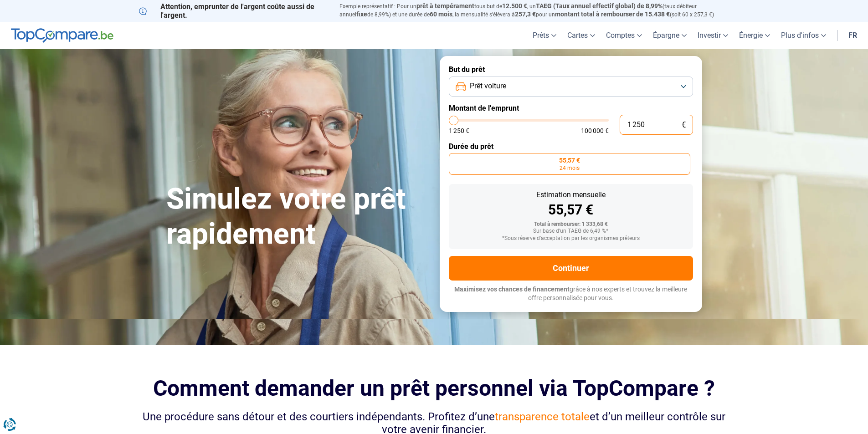  Describe the element at coordinates (297, 217) in the screenshot. I see `h1: Simulez votre prêt rapidement` at that location.